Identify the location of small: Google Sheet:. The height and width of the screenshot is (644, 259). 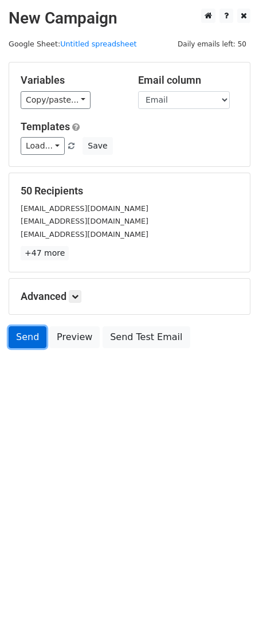
(73, 44).